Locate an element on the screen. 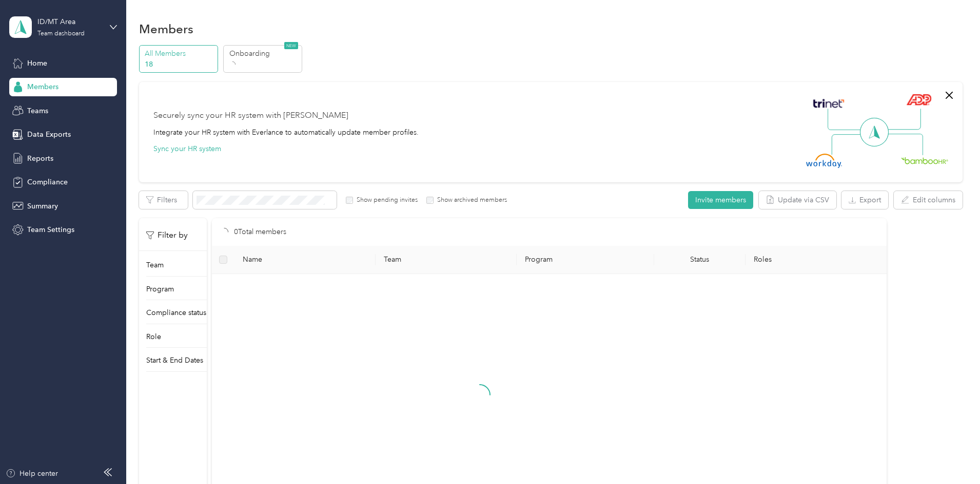  th: Team is located at coordinates (446, 260).